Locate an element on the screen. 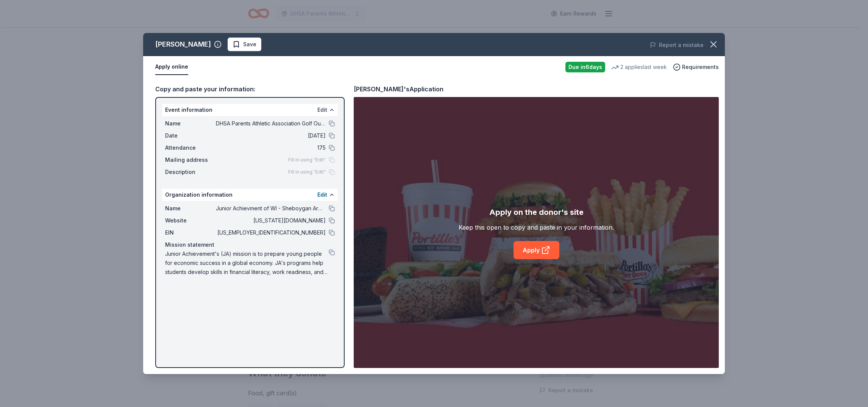  span: Website is located at coordinates (191, 221).